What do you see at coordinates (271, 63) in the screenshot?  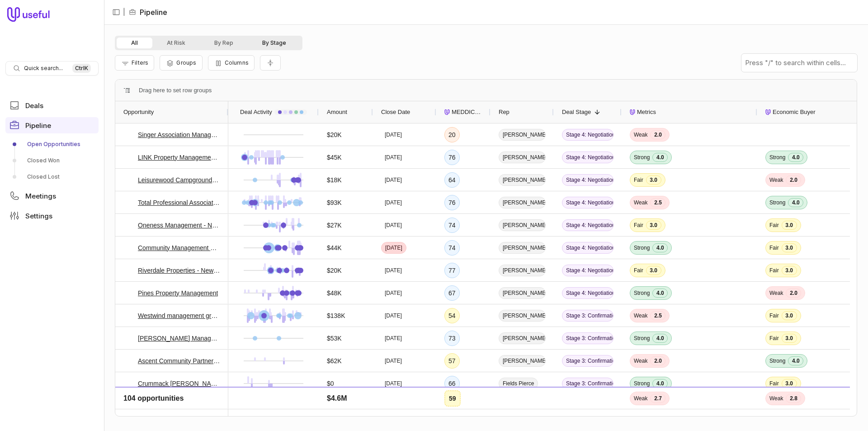 I see `button: Collapse all rows` at bounding box center [271, 63].